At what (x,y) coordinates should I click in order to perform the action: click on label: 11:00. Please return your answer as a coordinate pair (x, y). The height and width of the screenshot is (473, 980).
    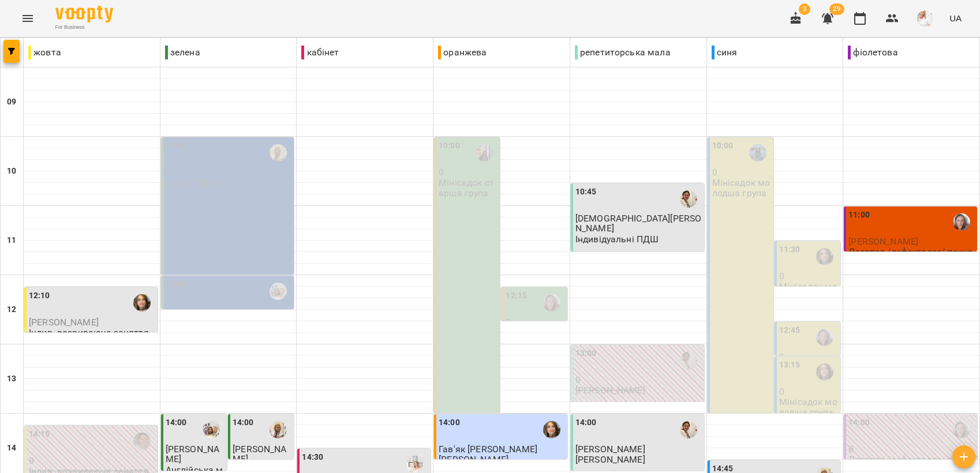
    Looking at the image, I should click on (858, 215).